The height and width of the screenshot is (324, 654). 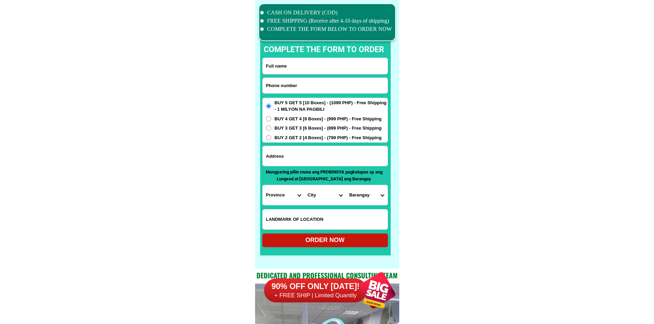 What do you see at coordinates (331, 106) in the screenshot?
I see `span: BUY 5 GET 5 [10 Boxes] - (1099 PHP) - Free Shipping - 1 MILYON NA PAGBILI` at bounding box center [331, 106].